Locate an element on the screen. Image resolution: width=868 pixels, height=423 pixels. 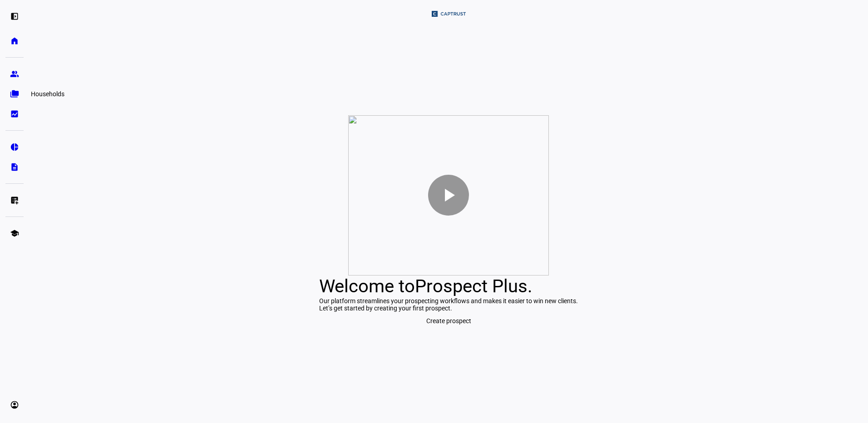
a: pie_chart is located at coordinates (15, 147).